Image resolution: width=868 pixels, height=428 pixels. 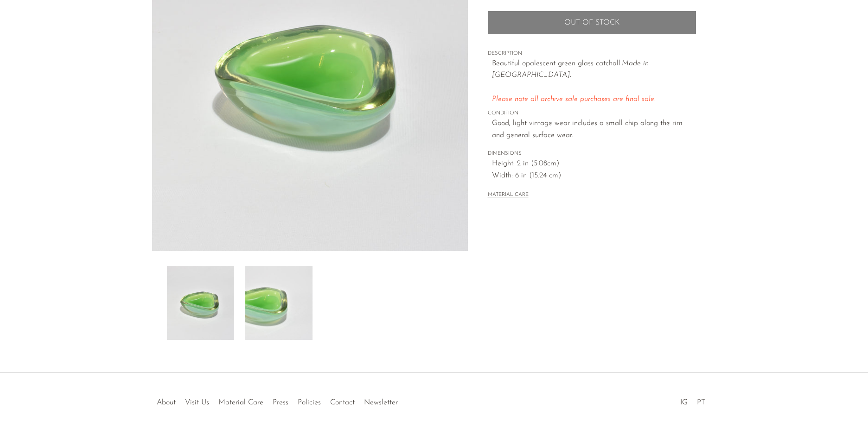 What do you see at coordinates (693, 400) in the screenshot?
I see `ul: Social Medias` at bounding box center [693, 400].